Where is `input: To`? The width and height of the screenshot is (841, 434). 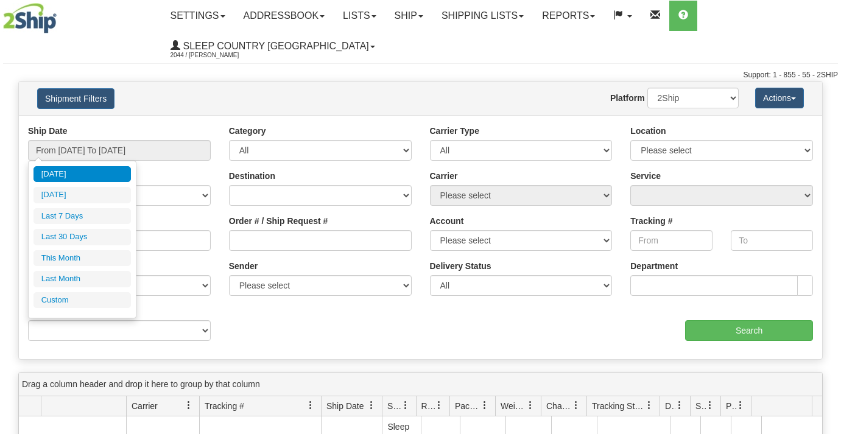 input: To is located at coordinates (772, 241).